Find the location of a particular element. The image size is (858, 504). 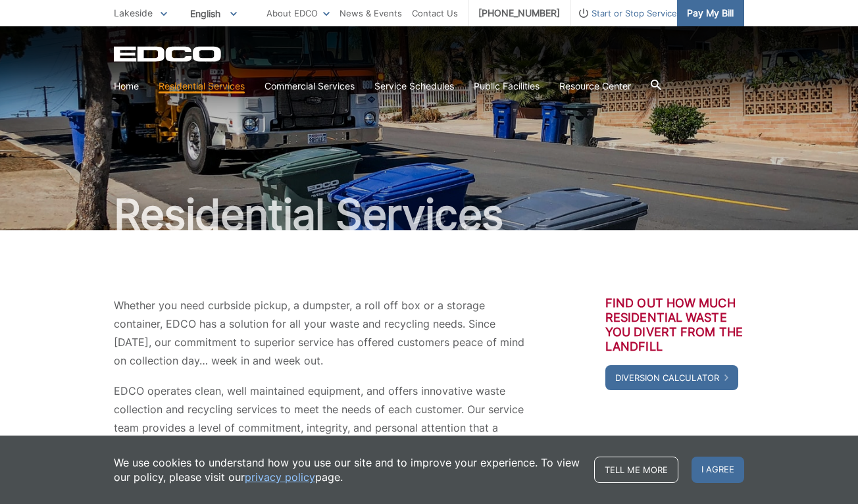

a: Service Schedules is located at coordinates (414, 86).